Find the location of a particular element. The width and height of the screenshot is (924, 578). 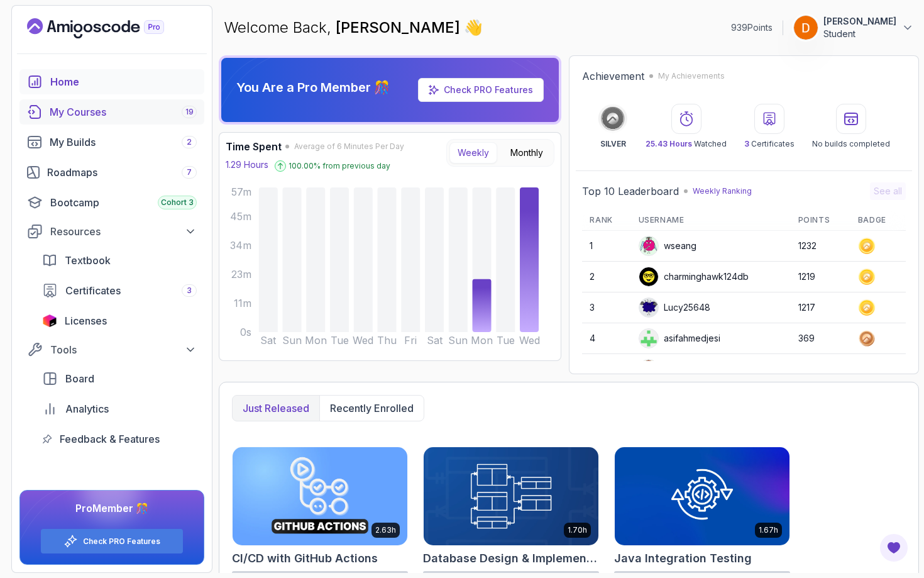

a: textbook is located at coordinates (119, 260).